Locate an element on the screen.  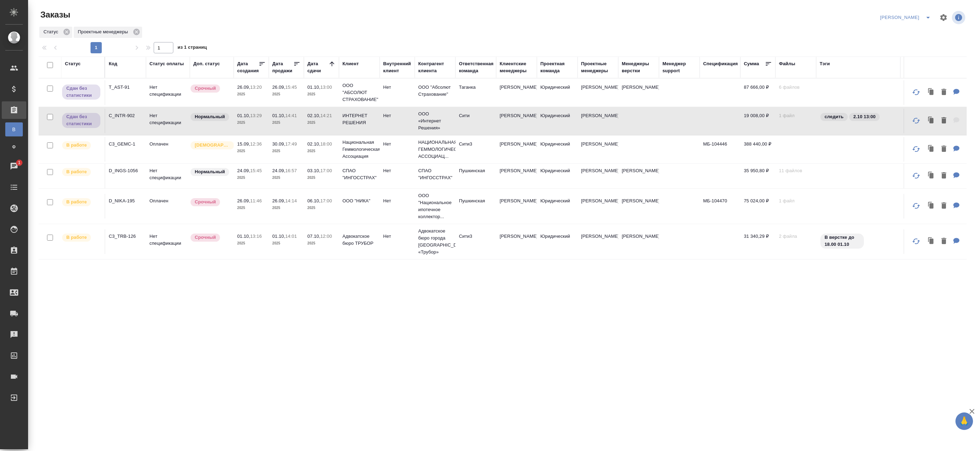
p: 17:49 is located at coordinates (291, 144).